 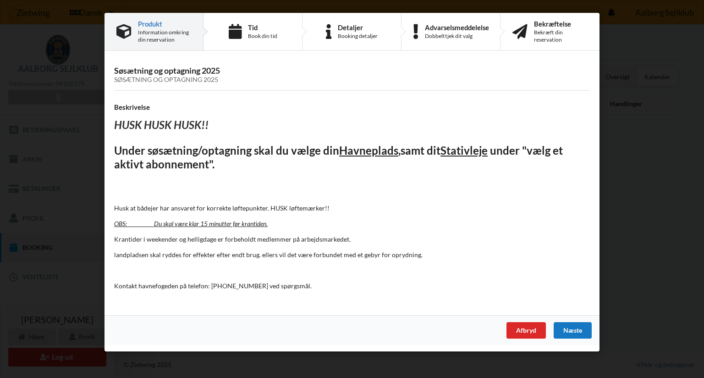 What do you see at coordinates (357, 36) in the screenshot?
I see `div: Booking detaljer` at bounding box center [357, 36].